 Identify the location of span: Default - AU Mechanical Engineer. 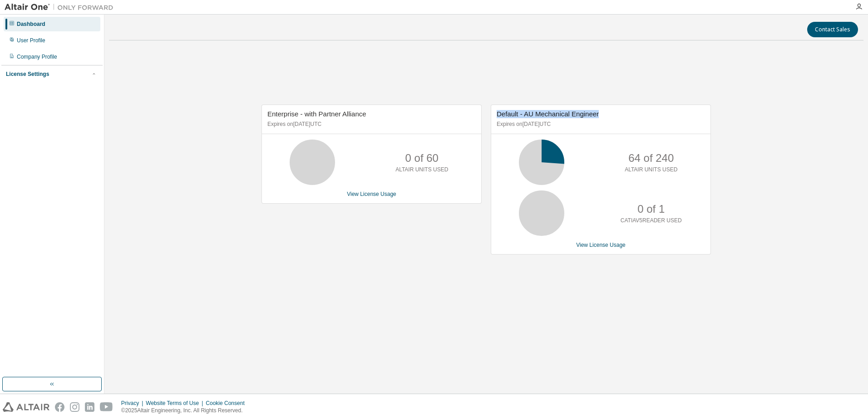
(547, 114).